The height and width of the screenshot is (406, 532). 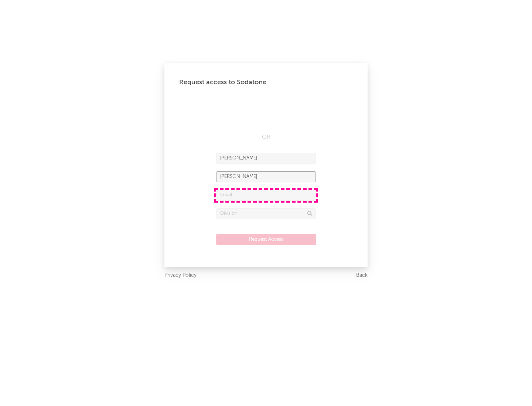 What do you see at coordinates (266, 137) in the screenshot?
I see `div: OR` at bounding box center [266, 137].